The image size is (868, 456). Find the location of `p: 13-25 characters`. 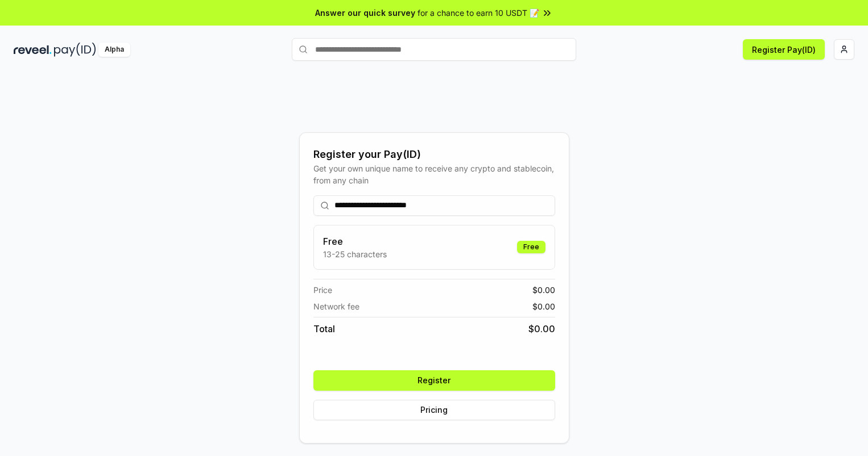

p: 13-25 characters is located at coordinates (355, 254).